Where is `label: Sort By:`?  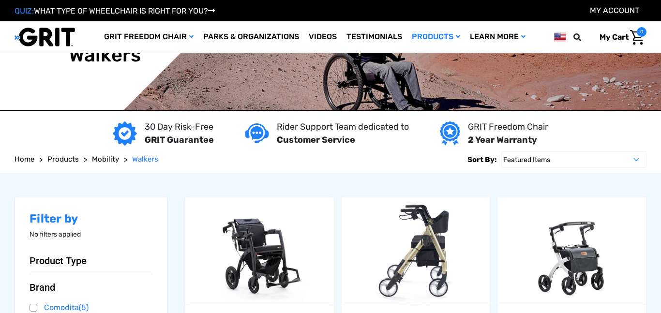
label: Sort By: is located at coordinates (482, 160).